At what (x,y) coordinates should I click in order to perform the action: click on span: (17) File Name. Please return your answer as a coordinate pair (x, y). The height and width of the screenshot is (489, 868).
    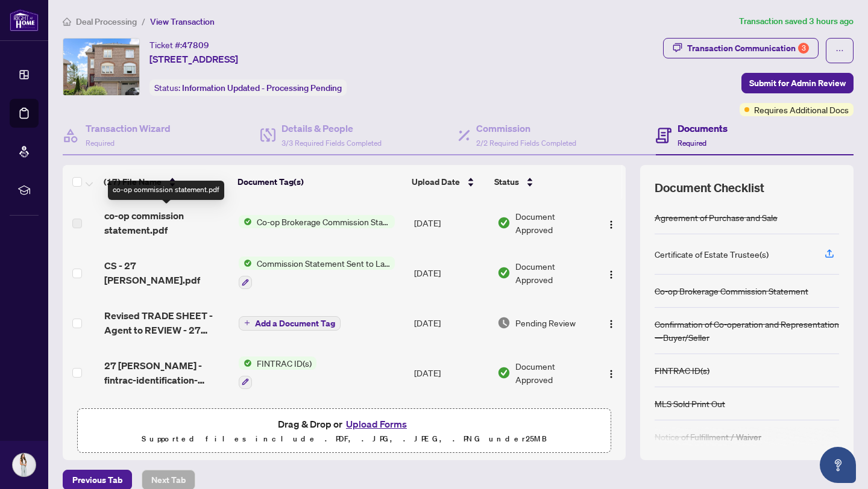
    Looking at the image, I should click on (132, 182).